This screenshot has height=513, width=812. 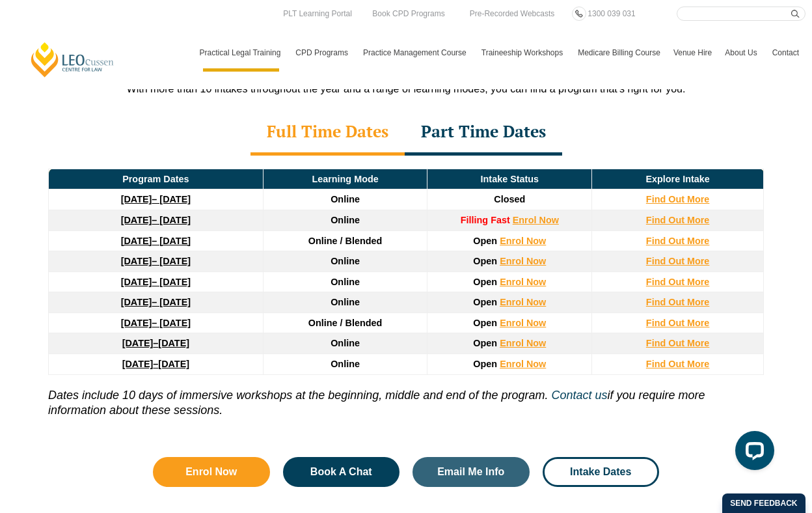 What do you see at coordinates (471, 472) in the screenshot?
I see `a: Email Me Info` at bounding box center [471, 472].